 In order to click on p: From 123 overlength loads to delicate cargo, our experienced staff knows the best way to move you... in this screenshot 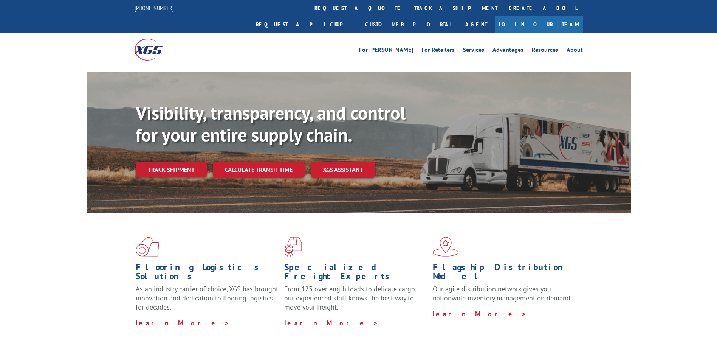, I will do `click(356, 301)`.